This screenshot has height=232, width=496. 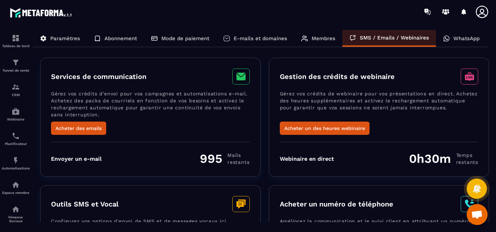 What do you see at coordinates (98, 76) in the screenshot?
I see `h3: Services de communication` at bounding box center [98, 76].